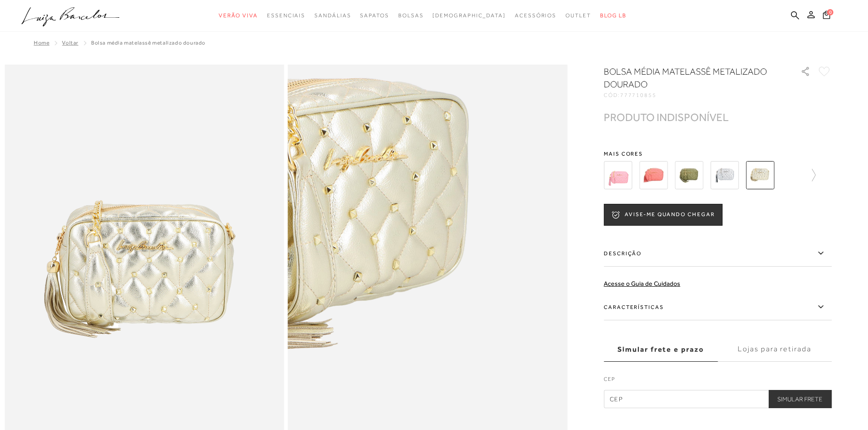 The width and height of the screenshot is (868, 430). What do you see at coordinates (613, 16) in the screenshot?
I see `a: BLOG LB` at bounding box center [613, 16].